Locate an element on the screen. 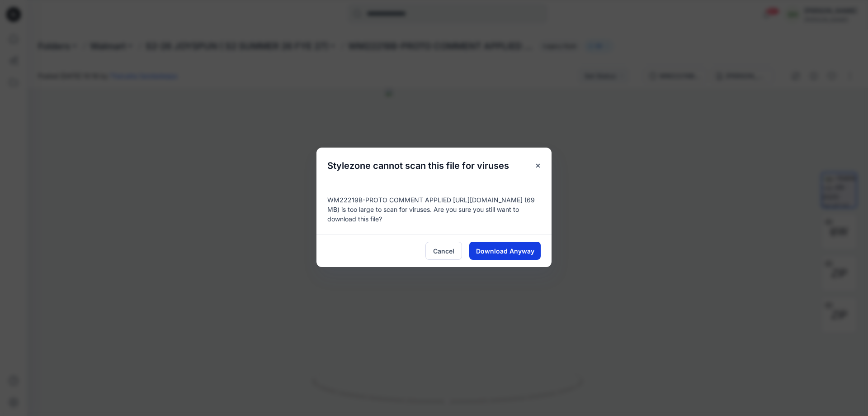 The height and width of the screenshot is (416, 868). button: Cancel is located at coordinates (443, 250).